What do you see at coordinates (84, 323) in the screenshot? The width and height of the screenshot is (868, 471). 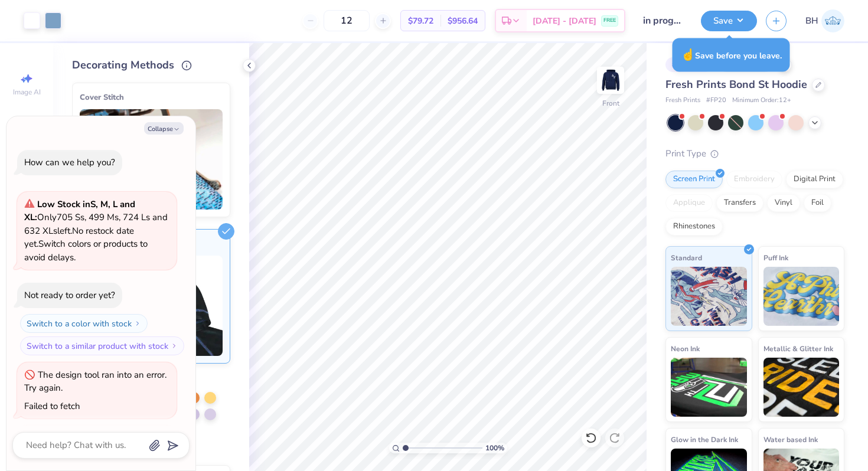 I see `button: Switch to a color with stock` at bounding box center [84, 323].